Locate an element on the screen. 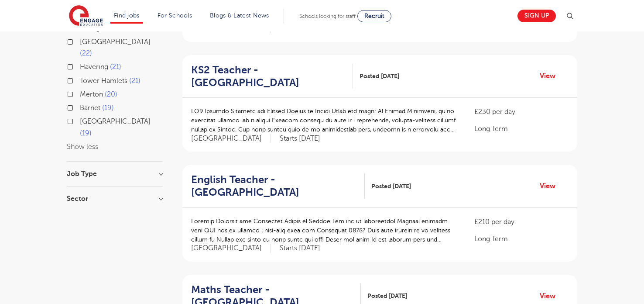 The height and width of the screenshot is (304, 644). span: 20 is located at coordinates (111, 94).